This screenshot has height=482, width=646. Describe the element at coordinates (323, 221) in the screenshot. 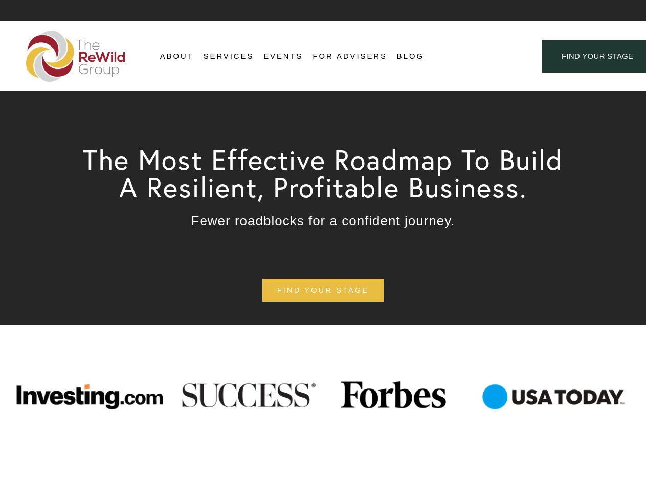

I see `span: Fewer roadblocks for a confident journey.` at that location.